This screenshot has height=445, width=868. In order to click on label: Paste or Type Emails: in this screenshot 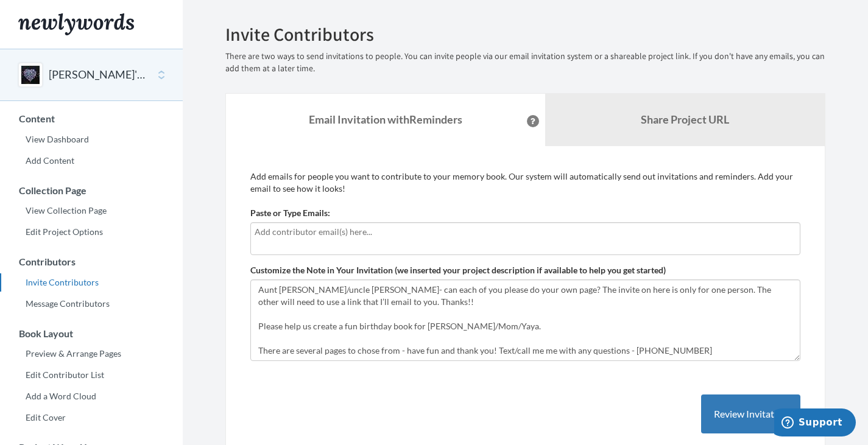, I will do `click(290, 213)`.